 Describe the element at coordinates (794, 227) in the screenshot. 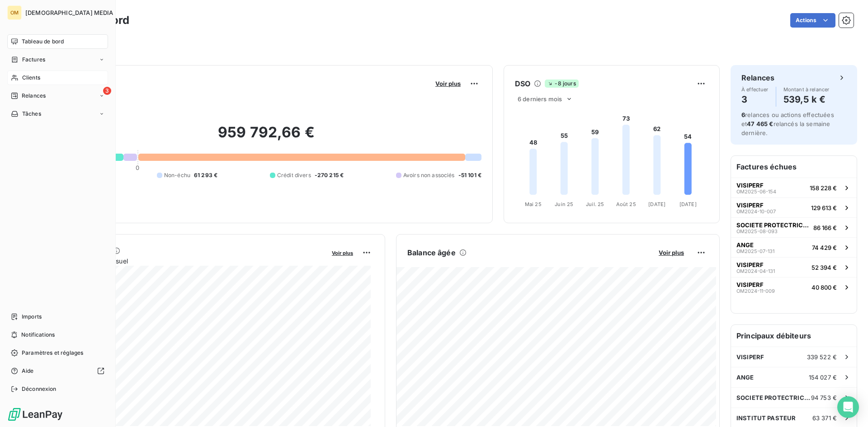

I see `button: SOCIETE PROTECTRICE DES ANIMAUX - SPAOM2025-08-09386 166 €` at that location.